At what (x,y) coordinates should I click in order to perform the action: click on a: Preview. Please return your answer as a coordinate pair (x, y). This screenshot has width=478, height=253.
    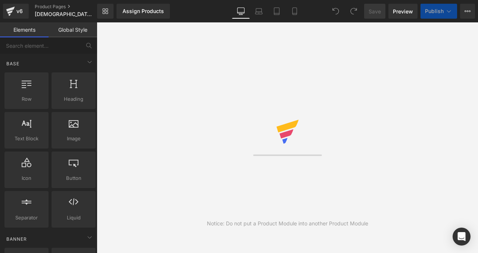
    Looking at the image, I should click on (403, 11).